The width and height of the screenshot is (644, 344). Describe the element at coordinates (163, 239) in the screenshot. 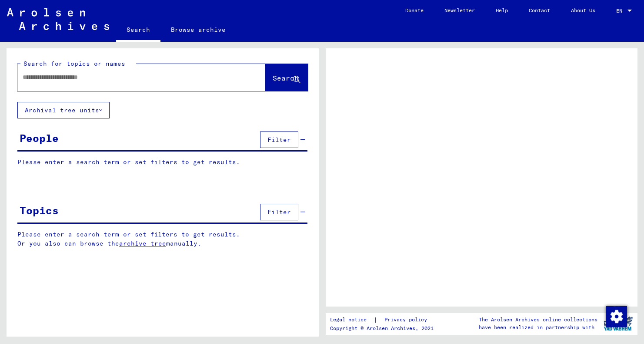

I see `p: Please enter a search term or set filters to get results. Or you also can browse the manually.` at that location.